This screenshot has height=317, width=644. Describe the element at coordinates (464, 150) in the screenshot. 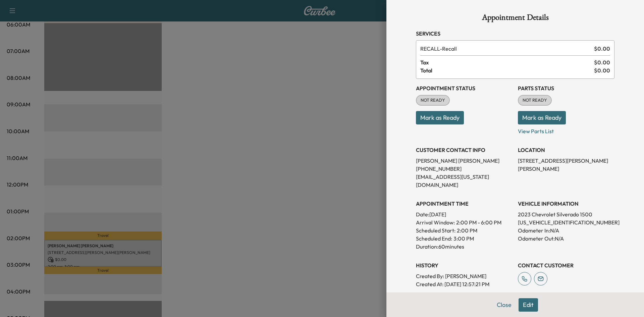

I see `h3: CUSTOMER CONTACT INFO` at that location.